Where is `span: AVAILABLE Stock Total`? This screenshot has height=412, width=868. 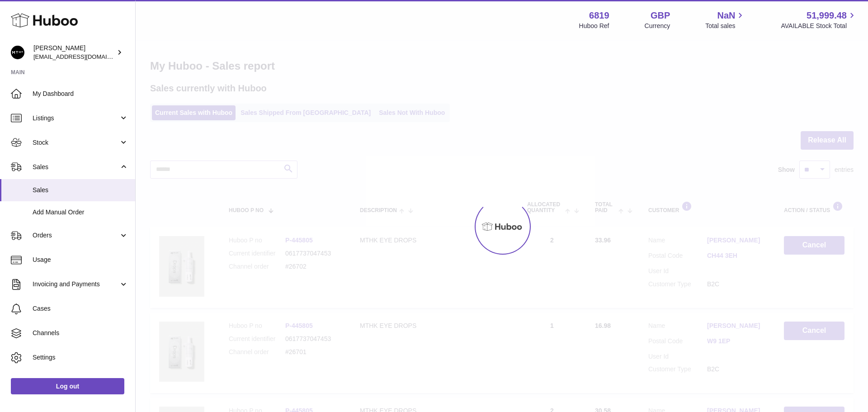
span: AVAILABLE Stock Total is located at coordinates (819, 26).